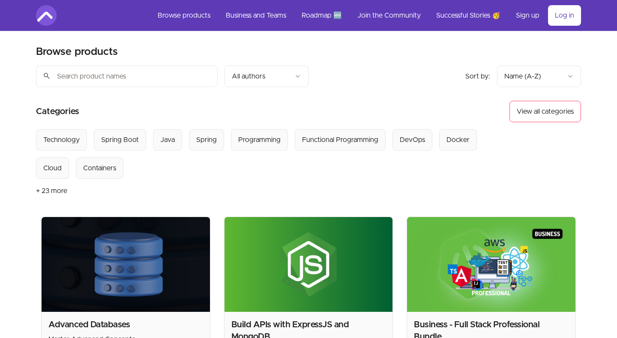 The height and width of the screenshot is (338, 617). What do you see at coordinates (46, 15) in the screenshot?
I see `img: Amigoscode logo` at bounding box center [46, 15].